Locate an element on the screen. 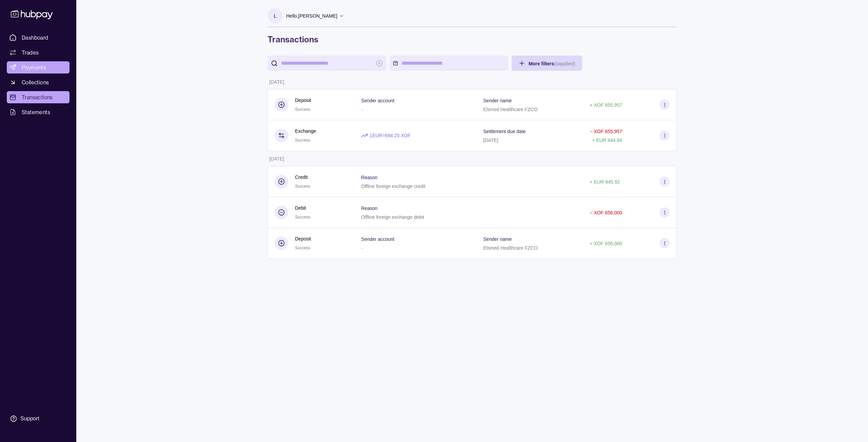 The image size is (868, 442). a: Dashboard is located at coordinates (38, 38).